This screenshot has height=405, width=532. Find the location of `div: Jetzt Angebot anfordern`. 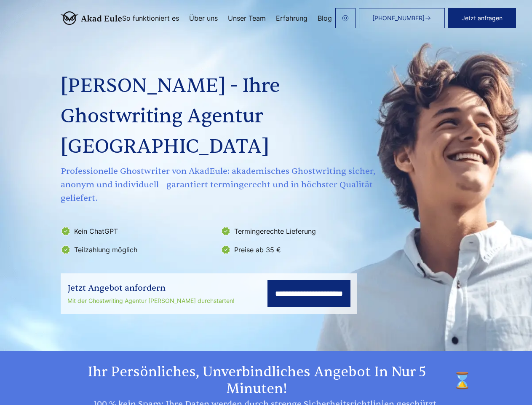

div: Jetzt Angebot anfordern is located at coordinates (151, 288).